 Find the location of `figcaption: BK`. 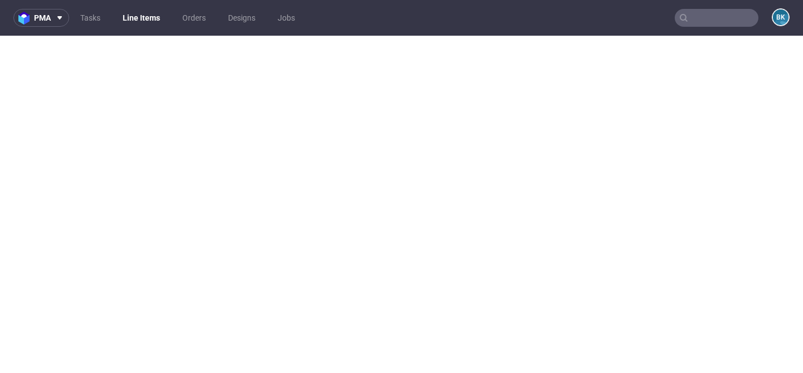

figcaption: BK is located at coordinates (781, 17).